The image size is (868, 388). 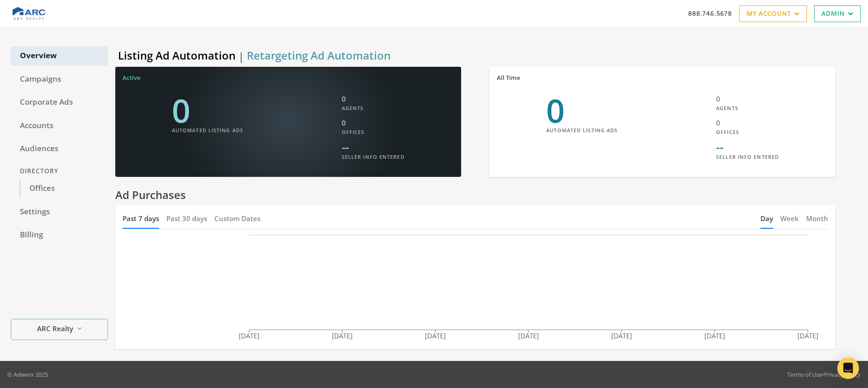 I want to click on a: Billing, so click(x=59, y=235).